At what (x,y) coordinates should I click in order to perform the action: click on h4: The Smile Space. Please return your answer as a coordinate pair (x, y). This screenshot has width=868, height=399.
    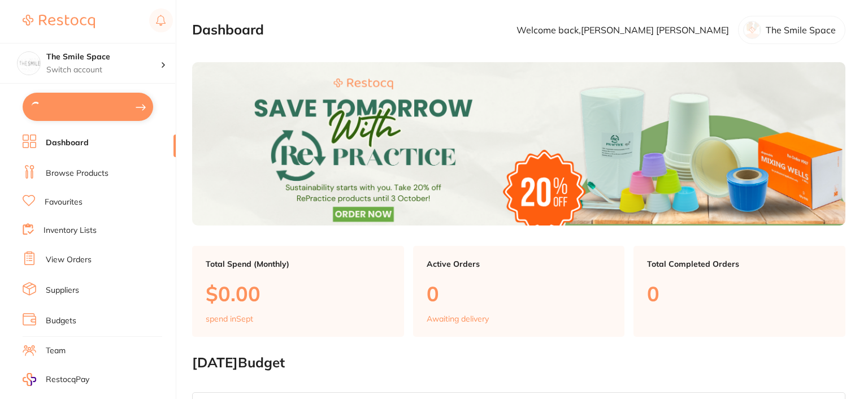
    Looking at the image, I should click on (103, 57).